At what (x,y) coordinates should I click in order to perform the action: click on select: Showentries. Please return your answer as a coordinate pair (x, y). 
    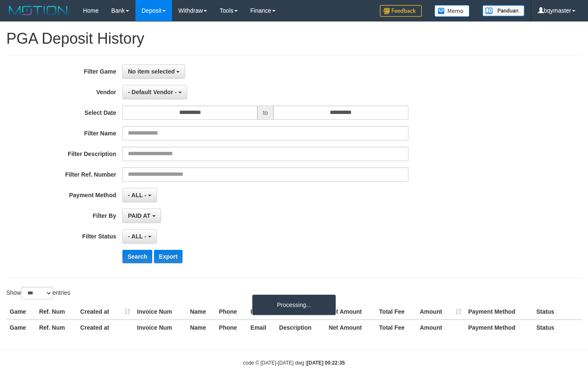
    Looking at the image, I should click on (36, 293).